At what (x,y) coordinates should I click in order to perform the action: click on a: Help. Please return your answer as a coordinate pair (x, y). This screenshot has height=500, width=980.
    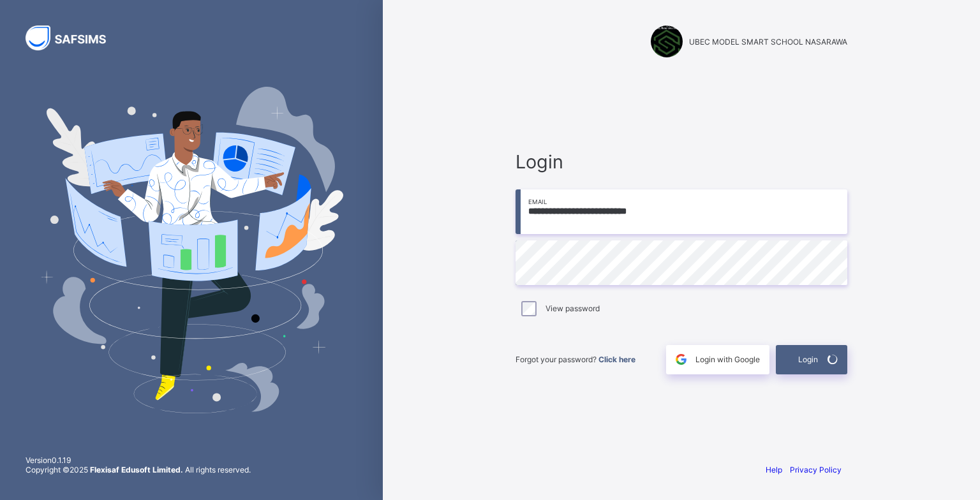
    Looking at the image, I should click on (774, 470).